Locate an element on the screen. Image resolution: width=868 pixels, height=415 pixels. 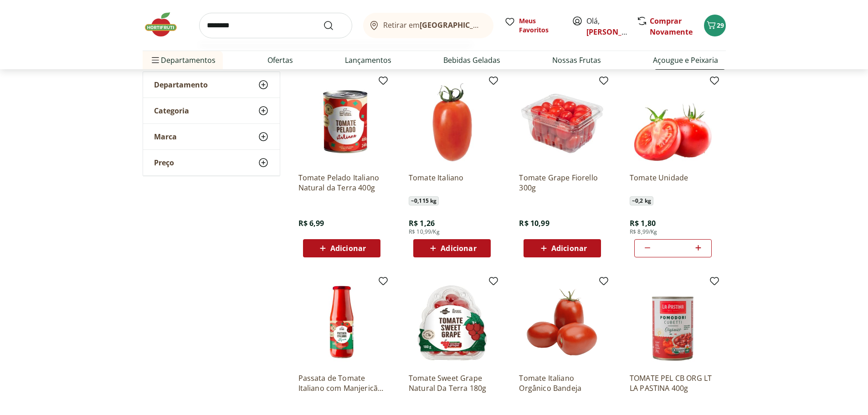
a: Tomate Pelado Italiano Natural da Terra 400g is located at coordinates (341, 182).